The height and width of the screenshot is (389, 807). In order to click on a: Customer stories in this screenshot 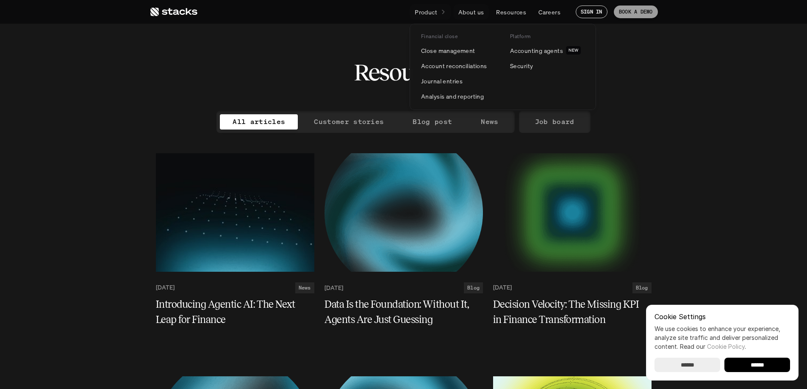, I will do `click(349, 122)`.